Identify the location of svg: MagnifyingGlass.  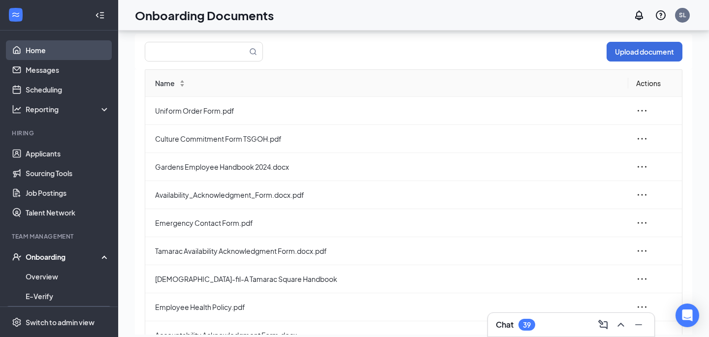
(253, 52).